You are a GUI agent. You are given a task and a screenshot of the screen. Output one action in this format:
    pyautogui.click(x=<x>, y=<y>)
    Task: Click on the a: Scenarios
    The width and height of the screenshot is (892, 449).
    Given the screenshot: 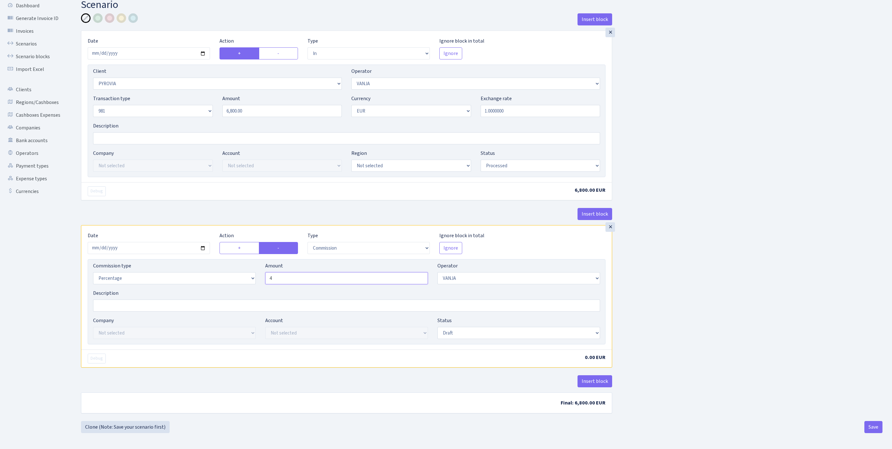 What is the action you would take?
    pyautogui.click(x=35, y=44)
    